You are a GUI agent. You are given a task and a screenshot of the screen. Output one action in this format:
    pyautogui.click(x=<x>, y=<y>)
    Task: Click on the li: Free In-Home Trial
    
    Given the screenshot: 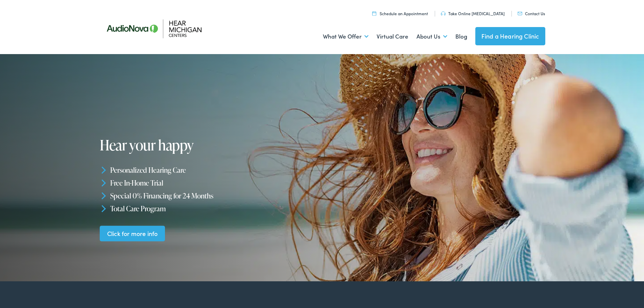 What is the action you would take?
    pyautogui.click(x=212, y=183)
    